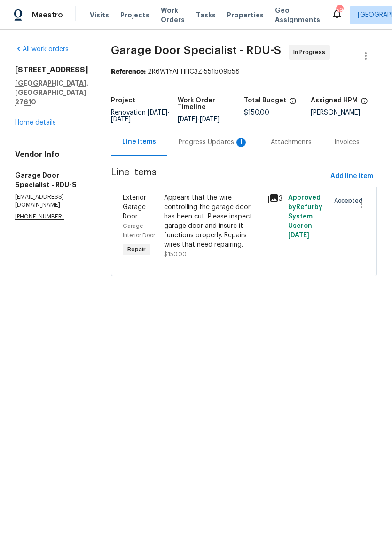 The image size is (392, 538). I want to click on span: Garage Door Specialist - RDU-S, so click(196, 50).